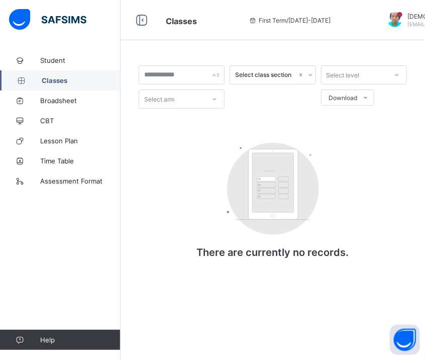 This screenshot has height=360, width=425. What do you see at coordinates (80, 161) in the screenshot?
I see `span: Time Table` at bounding box center [80, 161].